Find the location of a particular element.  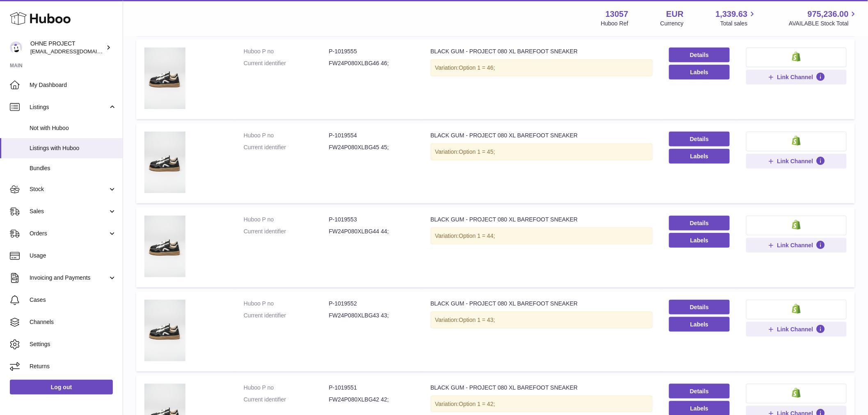

dd: FW24P080XLBG42 42; is located at coordinates (371, 399).